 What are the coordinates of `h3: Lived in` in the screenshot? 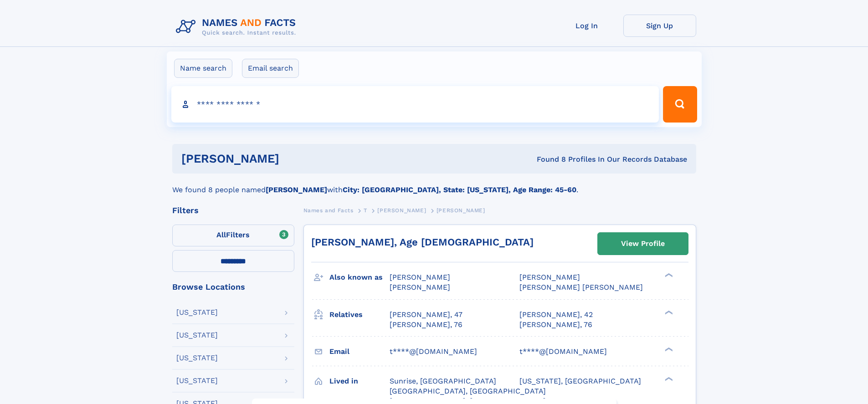 It's located at (360, 381).